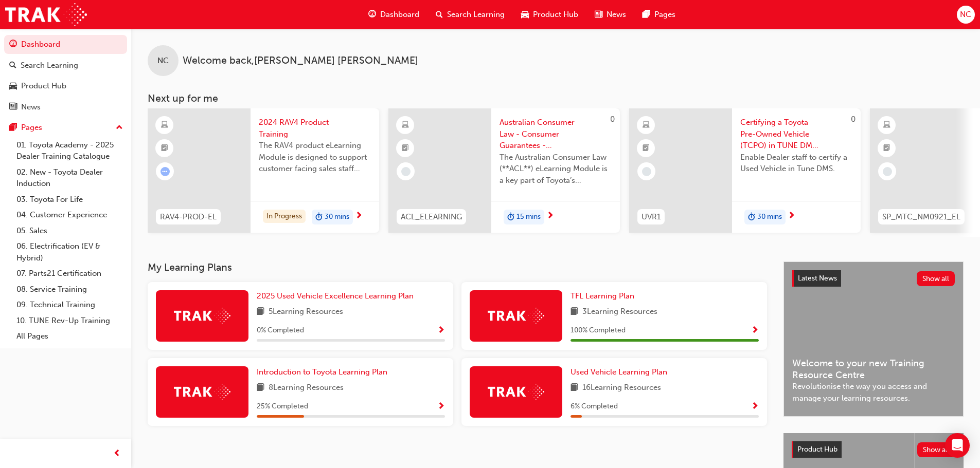  I want to click on a: 05. Sales, so click(69, 231).